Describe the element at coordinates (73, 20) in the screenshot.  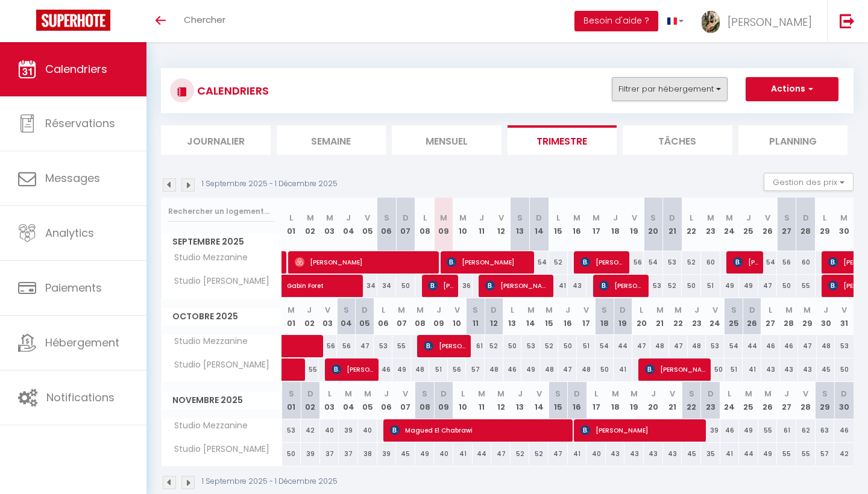
I see `img: Super Booking` at that location.